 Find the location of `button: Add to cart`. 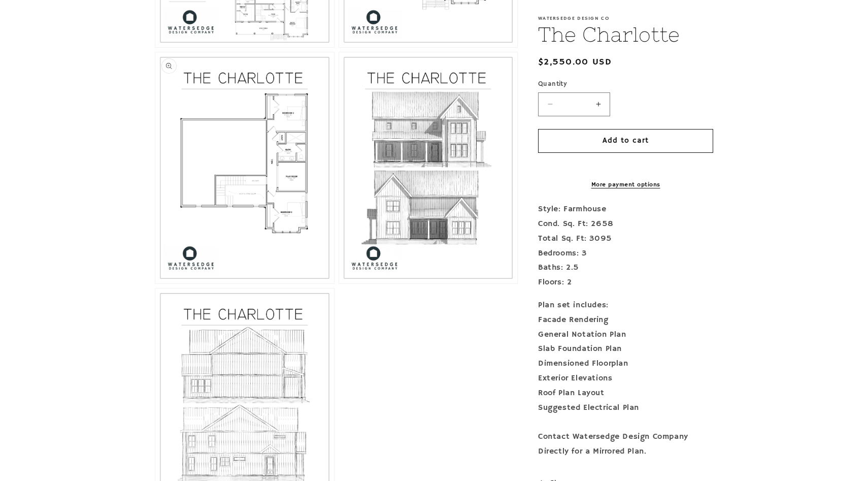

button: Add to cart is located at coordinates (626, 141).